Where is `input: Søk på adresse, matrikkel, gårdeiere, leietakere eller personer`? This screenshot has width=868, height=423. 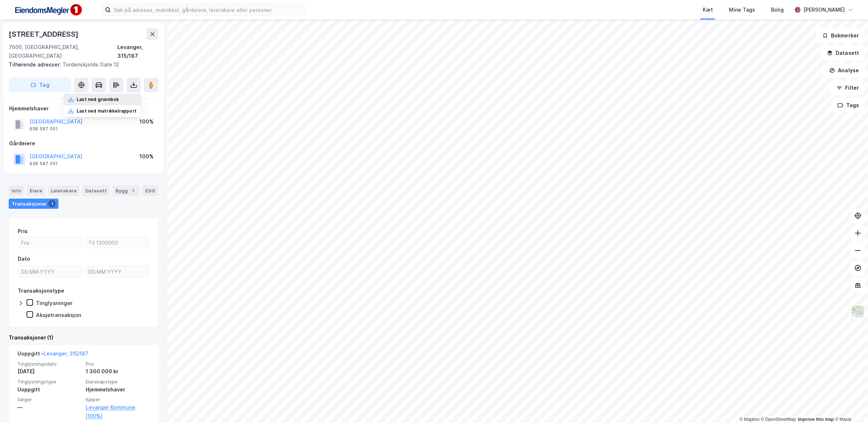
input: Søk på adresse, matrikkel, gårdeiere, leietakere eller personer is located at coordinates (208, 10).